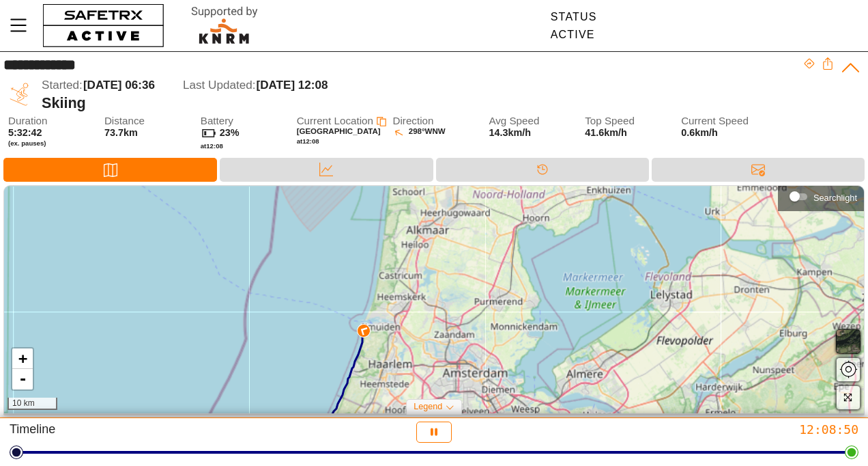 This screenshot has height=466, width=868. What do you see at coordinates (574, 35) in the screenshot?
I see `div: Active` at bounding box center [574, 35].